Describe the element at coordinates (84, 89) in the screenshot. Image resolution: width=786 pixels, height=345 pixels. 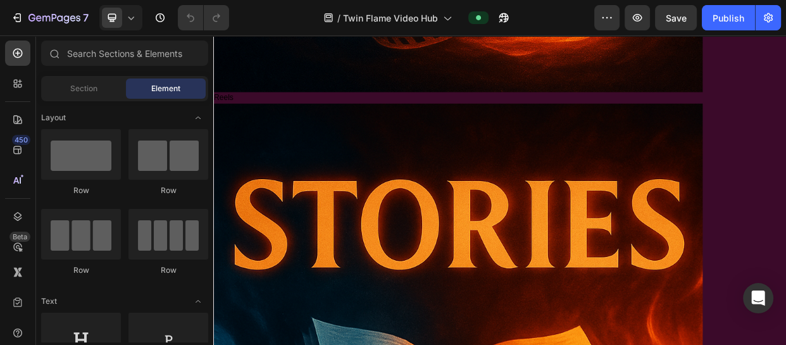
I see `span: Section` at that location.